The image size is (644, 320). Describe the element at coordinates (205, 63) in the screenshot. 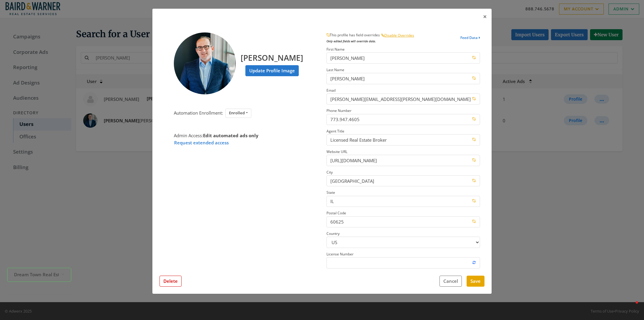

I see `img: Randy Romano profile` at that location.